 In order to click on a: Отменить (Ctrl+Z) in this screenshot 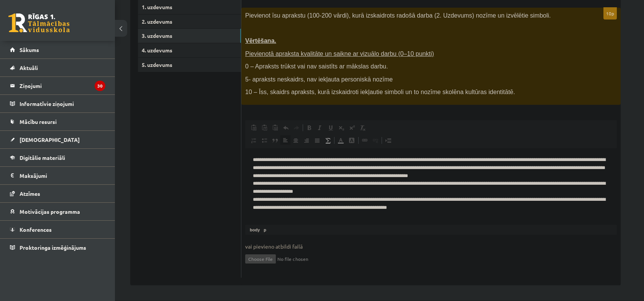, I will do `click(286, 128)`.